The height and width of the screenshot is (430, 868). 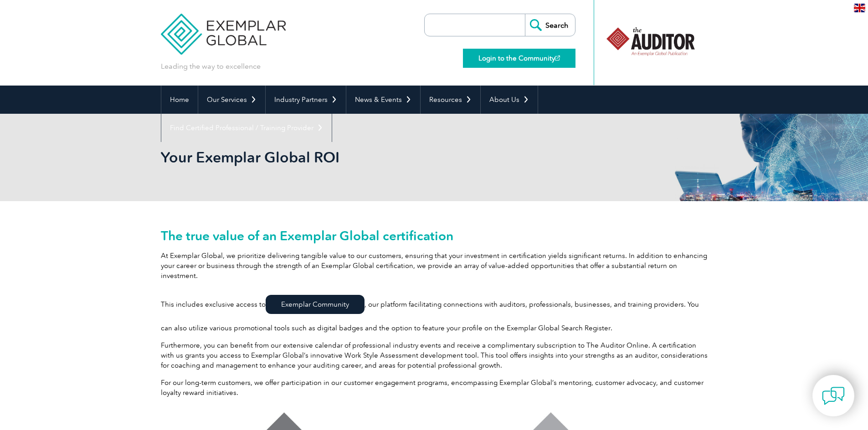 What do you see at coordinates (383, 99) in the screenshot?
I see `a: News & Events` at bounding box center [383, 99].